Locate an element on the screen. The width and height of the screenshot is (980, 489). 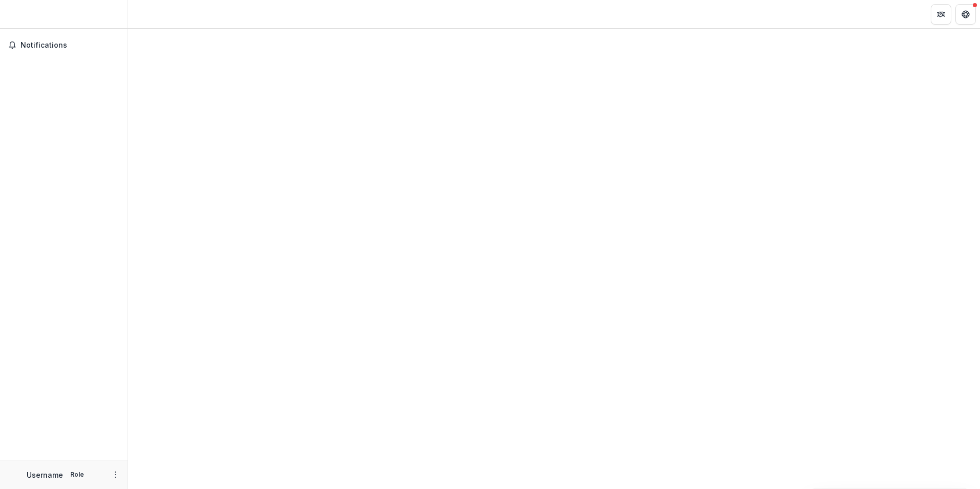
button: Get Help is located at coordinates (965, 14).